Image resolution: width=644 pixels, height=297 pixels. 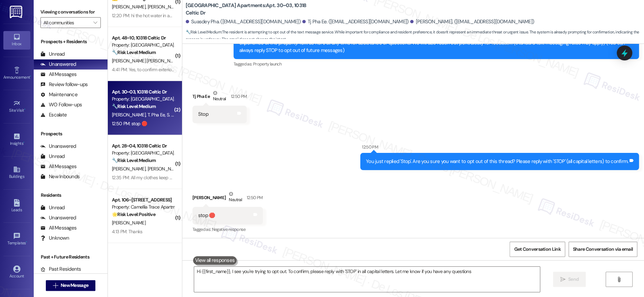 I want to click on strong: 🌟 Risk Level: Positive, so click(x=133, y=214).